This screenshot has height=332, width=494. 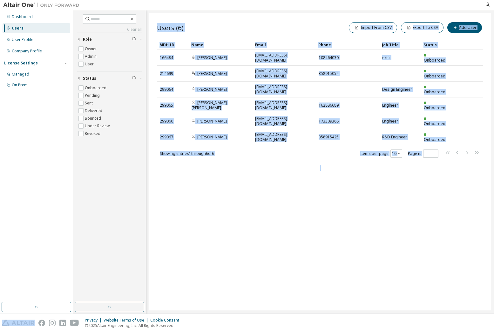 What do you see at coordinates (98, 126) in the screenshot?
I see `label: Under Review` at bounding box center [98, 126].